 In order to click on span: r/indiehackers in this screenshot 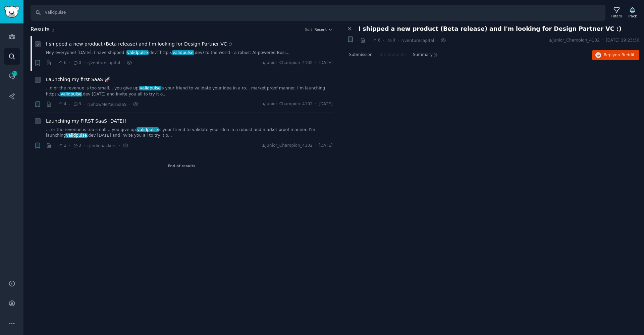, I will do `click(101, 146)`.